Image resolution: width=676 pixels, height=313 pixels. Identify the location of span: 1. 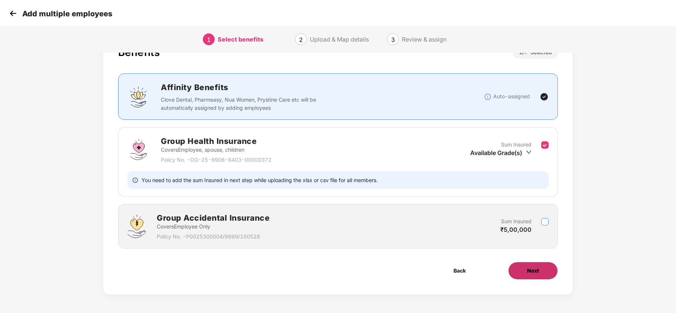
(209, 40).